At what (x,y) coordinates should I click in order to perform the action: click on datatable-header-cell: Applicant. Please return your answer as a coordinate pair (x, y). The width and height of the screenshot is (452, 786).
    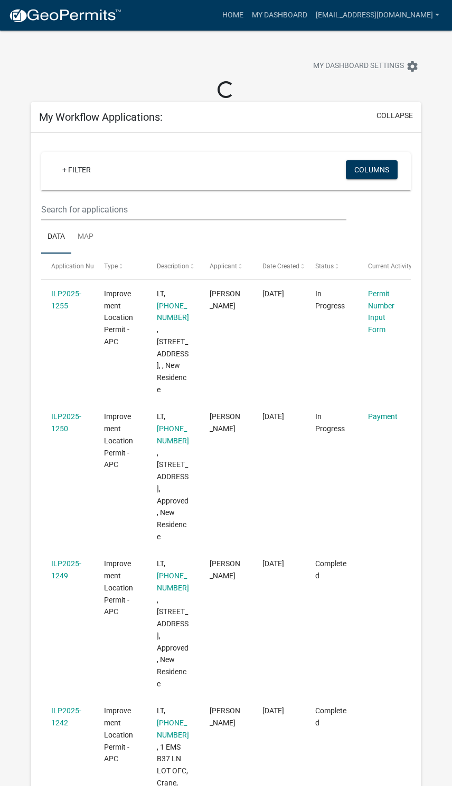
    Looking at the image, I should click on (226, 266).